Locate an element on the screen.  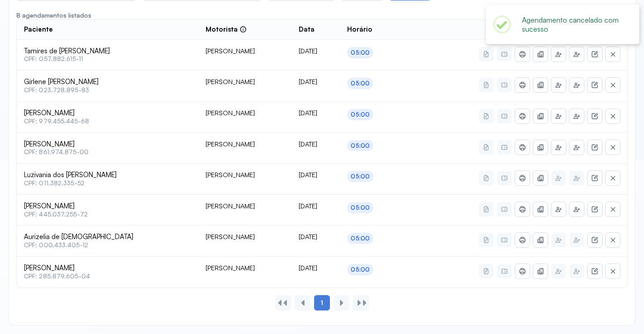
span: Horário is located at coordinates (360, 29).